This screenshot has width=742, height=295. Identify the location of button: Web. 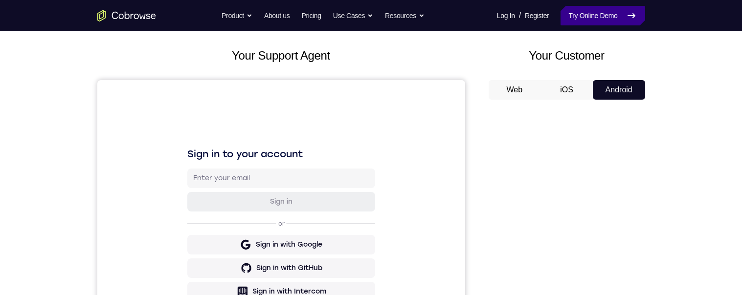
(514, 90).